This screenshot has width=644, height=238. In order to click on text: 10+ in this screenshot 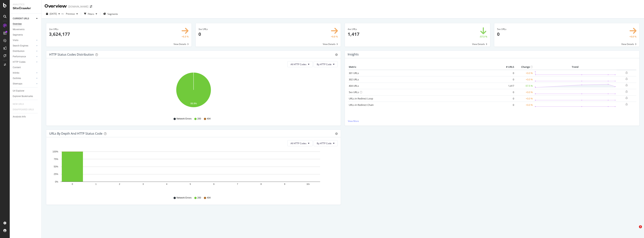, I will do `click(308, 184)`.